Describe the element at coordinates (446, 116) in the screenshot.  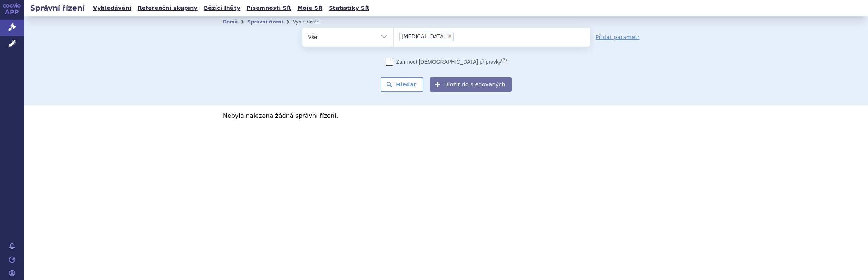
I see `p: Nebyla nalezena žádná správní řízení.` at that location.